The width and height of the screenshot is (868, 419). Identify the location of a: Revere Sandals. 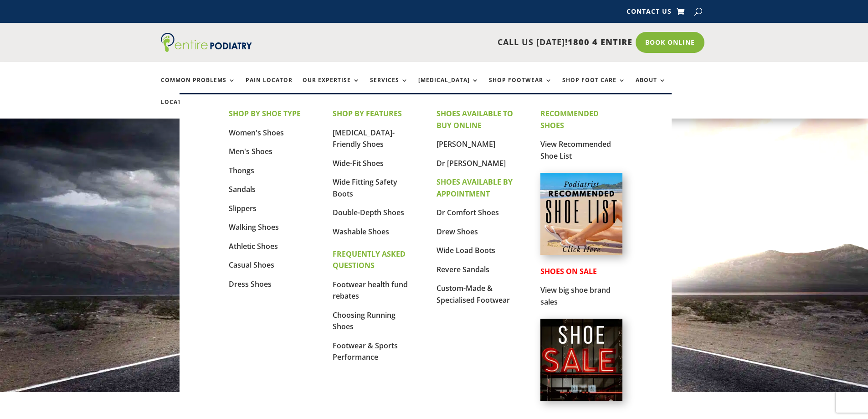
(463, 269).